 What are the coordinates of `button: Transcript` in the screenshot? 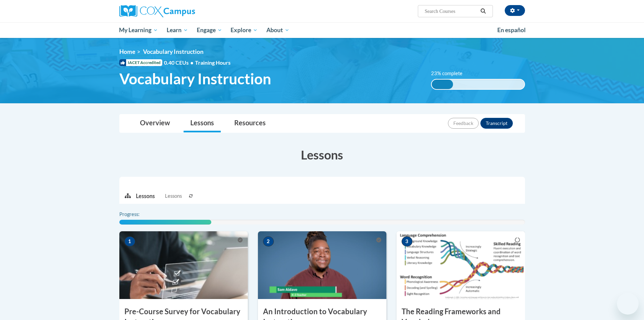 It's located at (496, 123).